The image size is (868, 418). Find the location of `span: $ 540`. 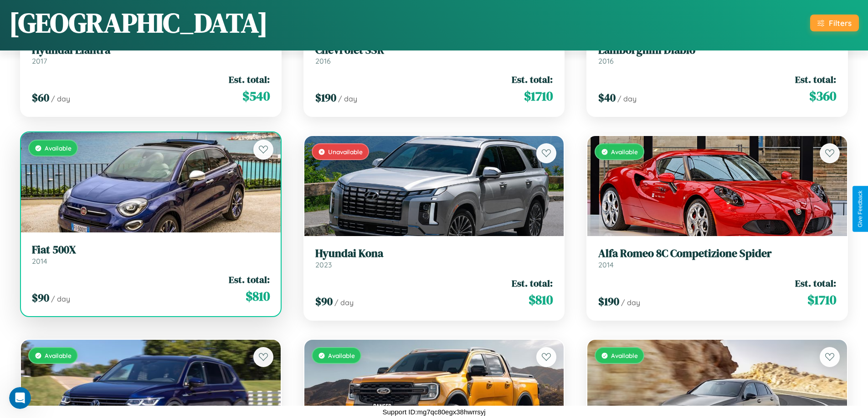

span: $ 540 is located at coordinates (256, 96).